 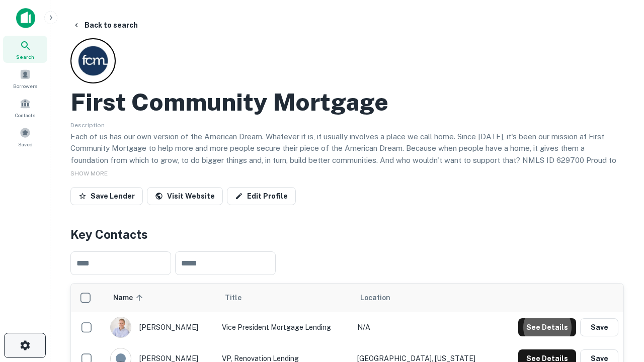 I want to click on span: Title, so click(x=239, y=298).